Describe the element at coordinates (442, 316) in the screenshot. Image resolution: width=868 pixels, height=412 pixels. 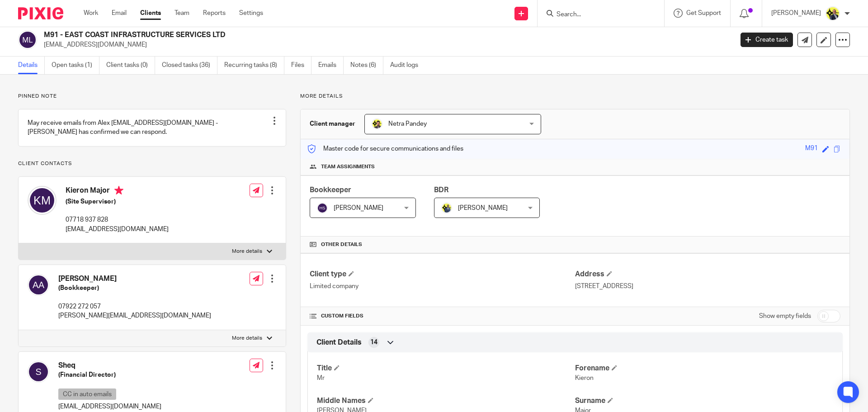
I see `h4: CUSTOM FIELDS` at that location.